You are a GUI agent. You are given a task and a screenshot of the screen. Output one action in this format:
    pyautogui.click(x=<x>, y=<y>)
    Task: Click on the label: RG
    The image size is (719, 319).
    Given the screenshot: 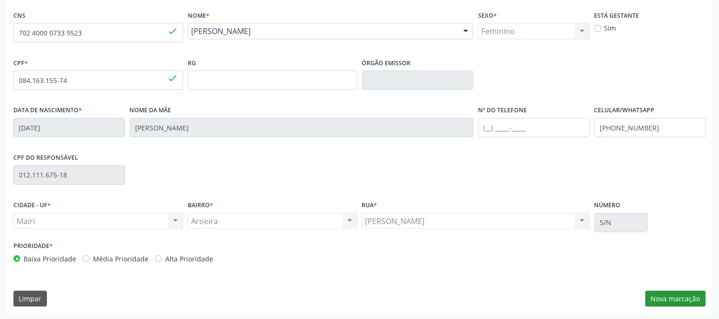 What is the action you would take?
    pyautogui.click(x=192, y=63)
    